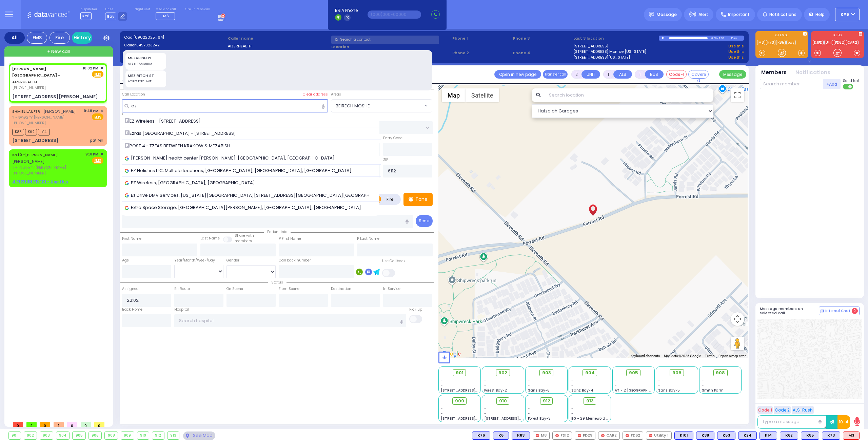 The height and width of the screenshot is (442, 868). Describe the element at coordinates (503, 401) in the screenshot. I see `span: 910` at that location.